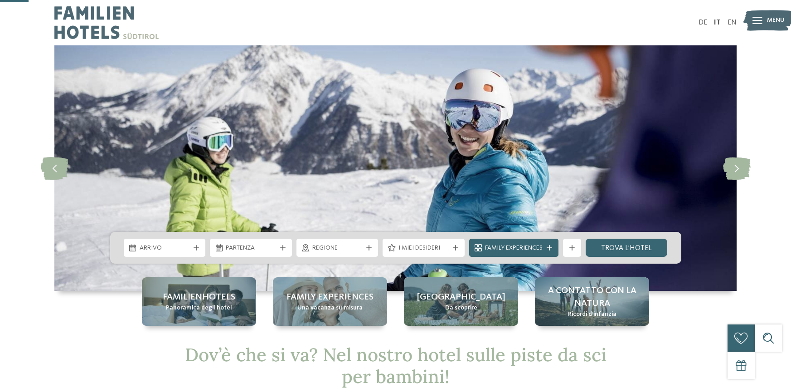 The height and width of the screenshot is (388, 791). Describe the element at coordinates (776, 20) in the screenshot. I see `span: Menu` at that location.